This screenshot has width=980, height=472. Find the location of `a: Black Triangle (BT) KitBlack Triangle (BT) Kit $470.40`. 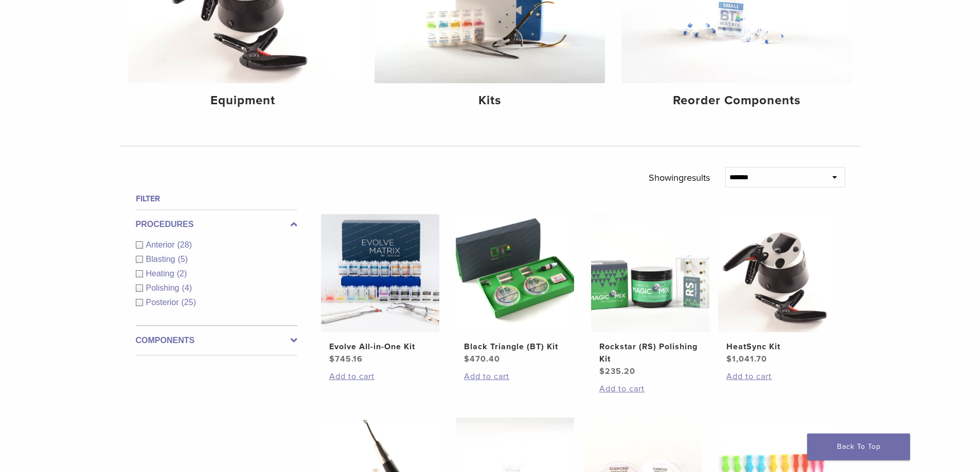

a: Black Triangle (BT) KitBlack Triangle (BT) Kit $470.40 is located at coordinates (515, 290).